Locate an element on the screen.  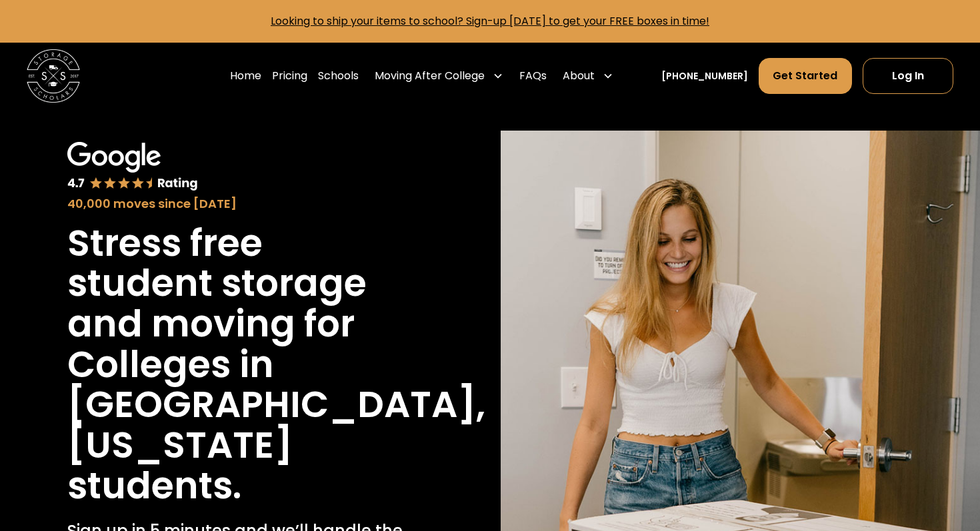
img: Storage Scholars main logo is located at coordinates (53, 76).